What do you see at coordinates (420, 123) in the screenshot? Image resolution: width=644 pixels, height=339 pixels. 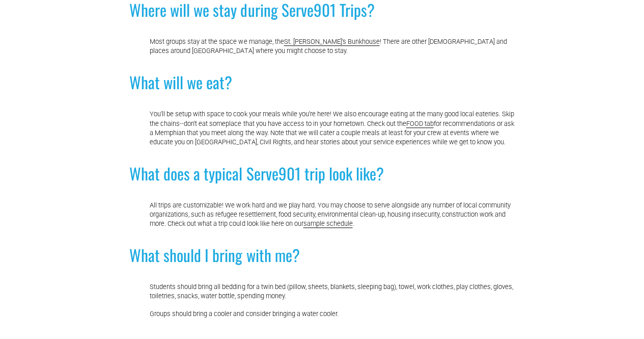 I see `a: FOOD tab` at bounding box center [420, 123].